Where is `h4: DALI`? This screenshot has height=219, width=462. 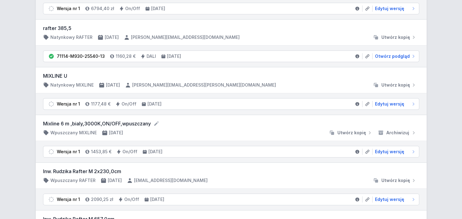
h4: DALI is located at coordinates (151, 56).